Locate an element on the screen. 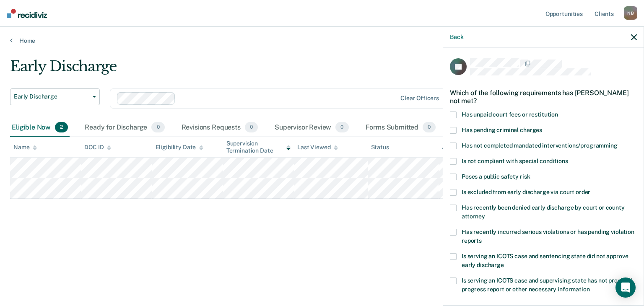 Image resolution: width=644 pixels, height=306 pixels. span: Has pending criminal charges is located at coordinates (502, 130).